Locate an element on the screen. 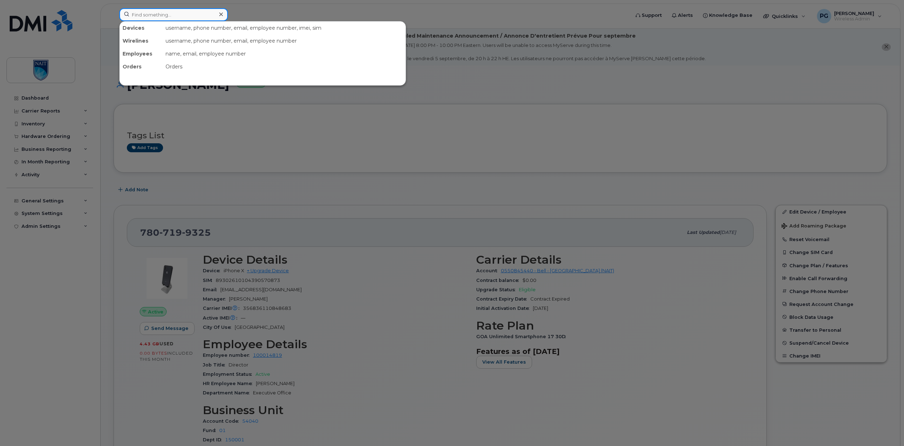  div: name, email, employee number is located at coordinates (284, 54).